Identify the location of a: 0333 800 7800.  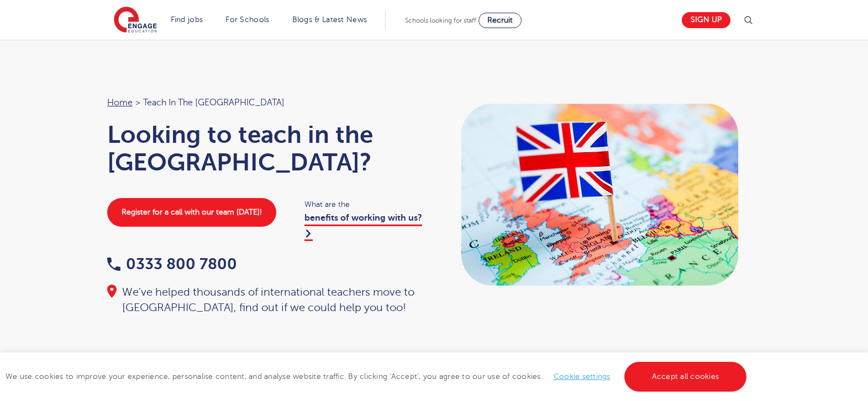
(172, 264).